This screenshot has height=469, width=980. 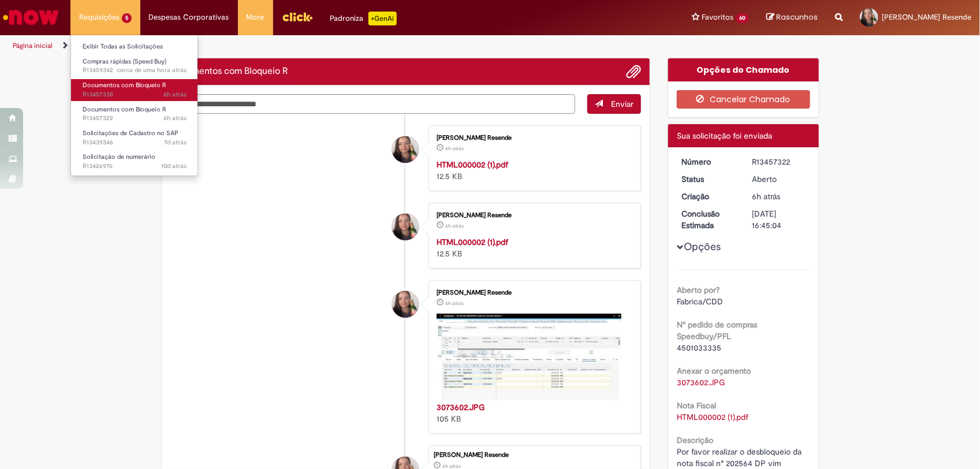 I want to click on img: ServiceNow, so click(x=31, y=17).